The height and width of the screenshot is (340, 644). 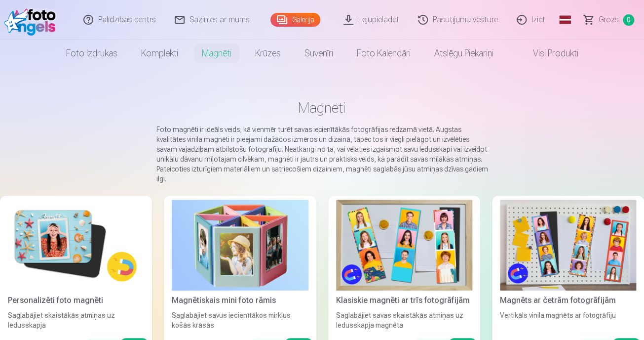 I want to click on div: Magnētiskais mini foto rāmis, so click(x=240, y=300).